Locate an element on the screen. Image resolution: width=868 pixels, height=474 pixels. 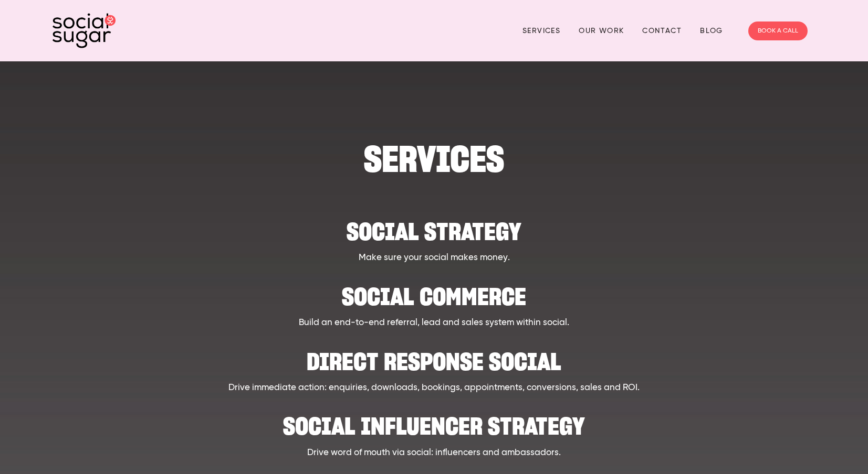
p: Drive immediate action: enquiries, downloads, bookings, appointments, conversions, sales and ROI. is located at coordinates (434, 389).